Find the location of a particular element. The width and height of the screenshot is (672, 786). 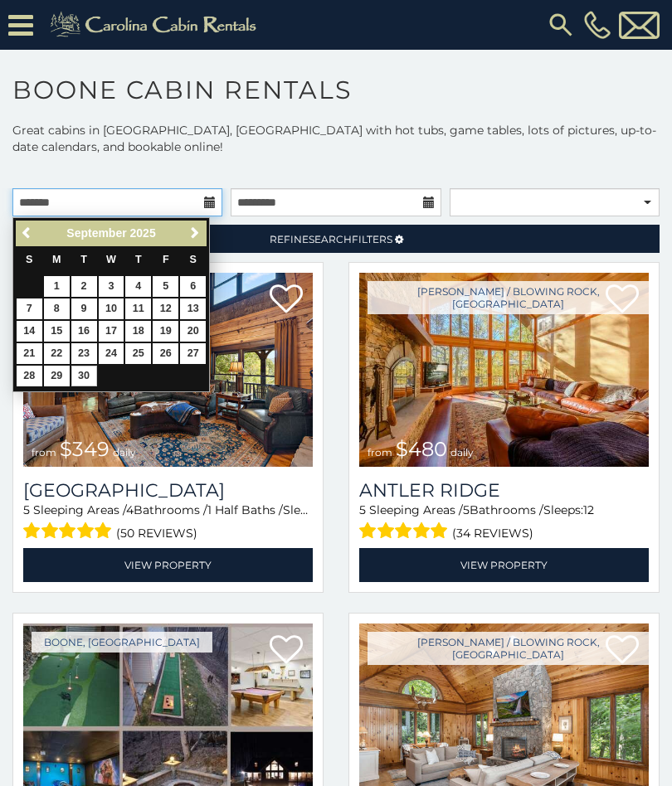

a: 4 is located at coordinates (138, 286).